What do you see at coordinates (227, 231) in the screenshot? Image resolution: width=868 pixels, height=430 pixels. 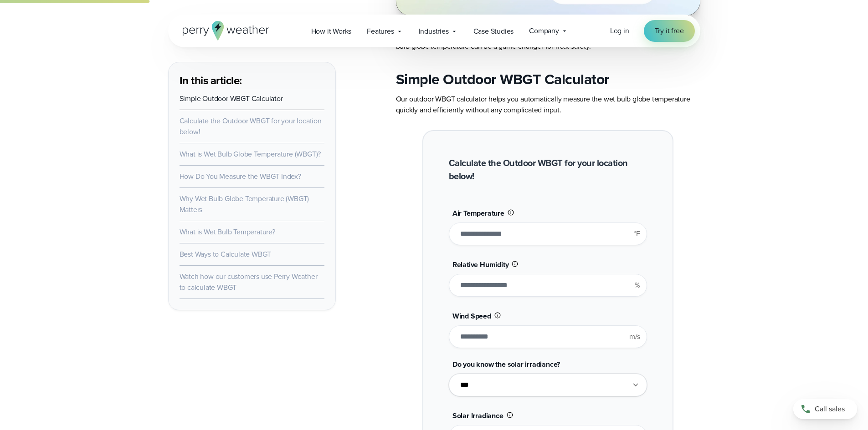 I see `a: What is Wet Bulb Temperature?` at bounding box center [227, 231].